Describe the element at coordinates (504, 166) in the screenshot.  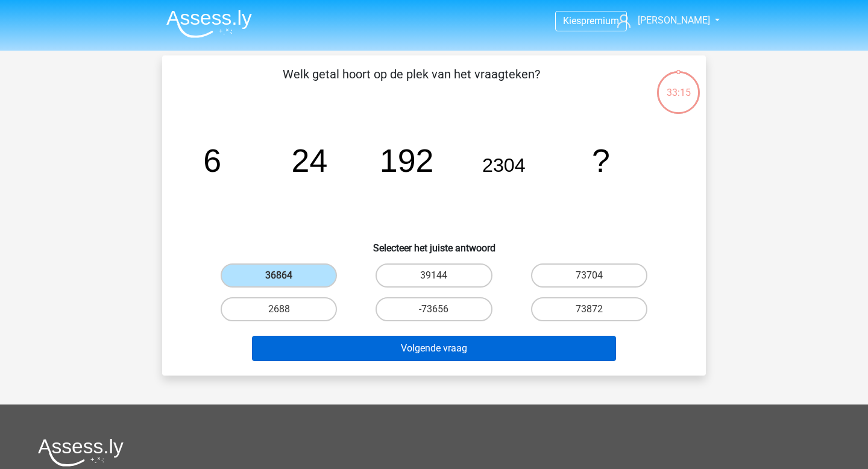
I see `tspan: 2304` at that location.